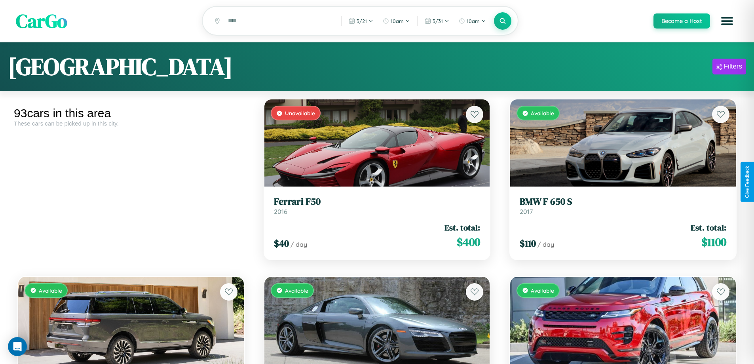 This screenshot has height=364, width=754. Describe the element at coordinates (714, 242) in the screenshot. I see `span: $ 1100` at that location.